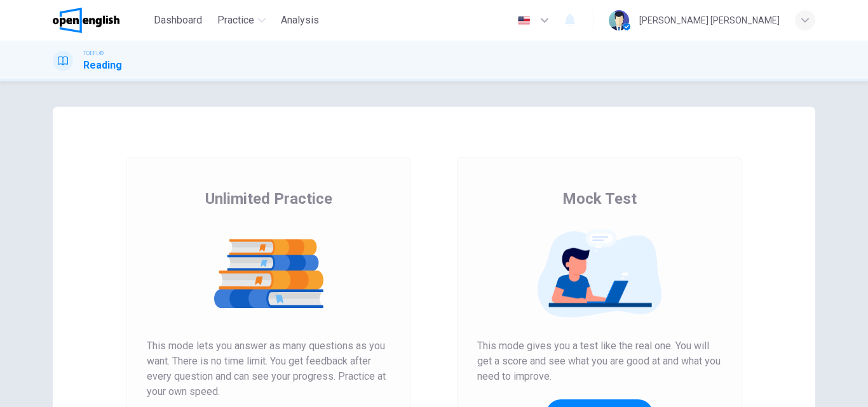  Describe the element at coordinates (178, 20) in the screenshot. I see `span: Dashboard` at that location.